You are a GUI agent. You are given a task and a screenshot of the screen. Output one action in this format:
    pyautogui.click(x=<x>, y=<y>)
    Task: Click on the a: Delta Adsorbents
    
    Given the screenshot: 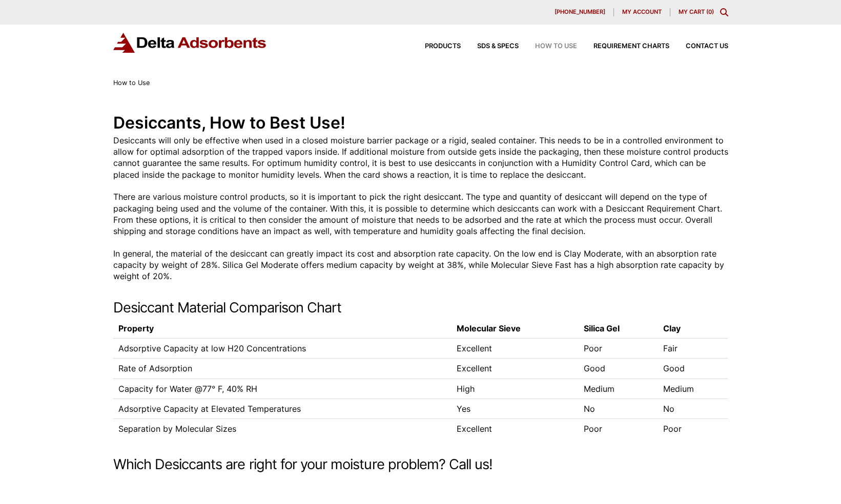 What is the action you would take?
    pyautogui.click(x=190, y=42)
    